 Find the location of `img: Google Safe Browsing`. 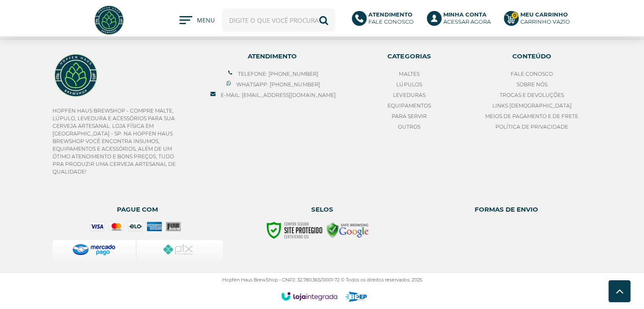

img: Google Safe Browsing is located at coordinates (348, 230).